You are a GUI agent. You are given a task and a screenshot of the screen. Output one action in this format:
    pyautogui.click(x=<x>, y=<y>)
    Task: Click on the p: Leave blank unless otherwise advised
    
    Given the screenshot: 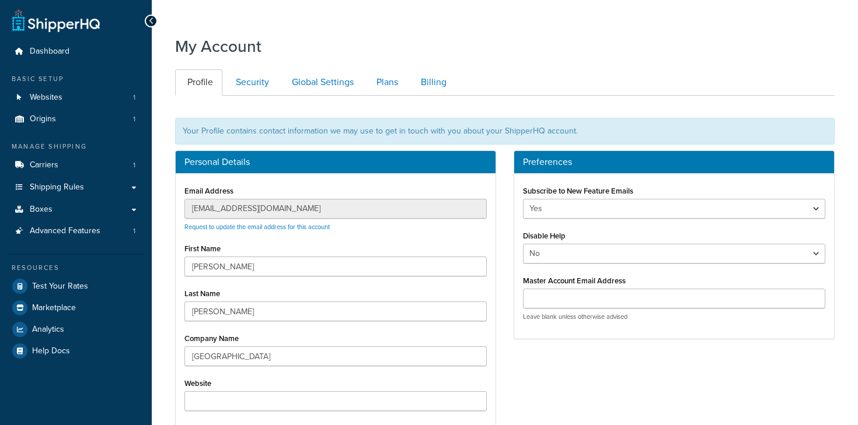 What is the action you would take?
    pyautogui.click(x=674, y=317)
    